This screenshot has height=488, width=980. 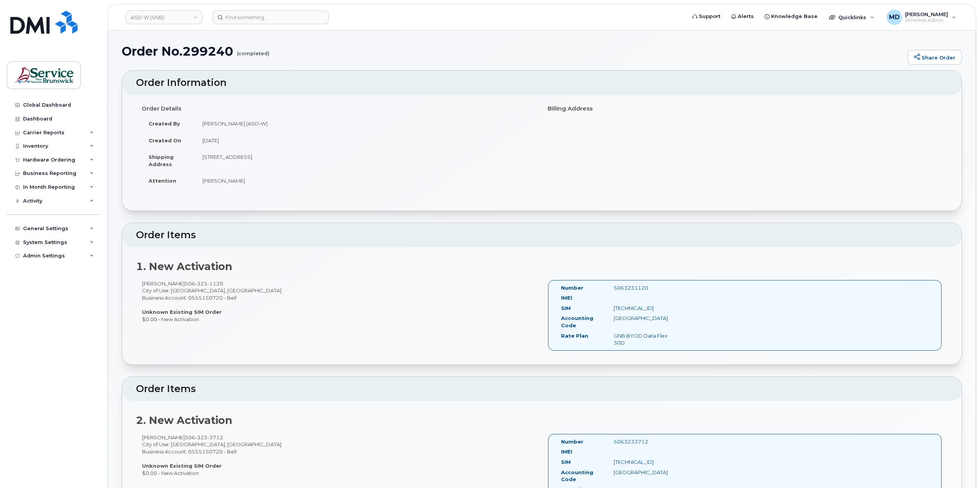 What do you see at coordinates (163, 181) in the screenshot?
I see `strong: Attention` at bounding box center [163, 181].